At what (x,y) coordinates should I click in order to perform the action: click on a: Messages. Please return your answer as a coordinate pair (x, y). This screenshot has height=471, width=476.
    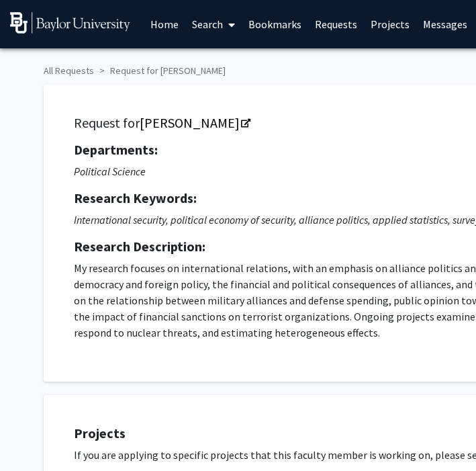
    Looking at the image, I should click on (445, 24).